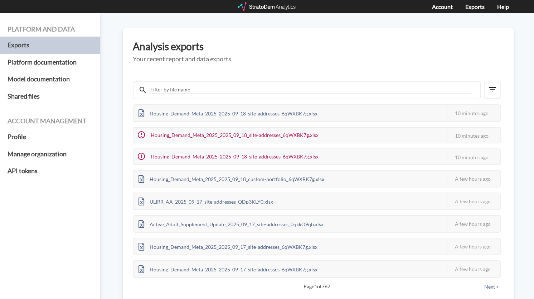  Describe the element at coordinates (50, 96) in the screenshot. I see `a: Shared files` at that location.